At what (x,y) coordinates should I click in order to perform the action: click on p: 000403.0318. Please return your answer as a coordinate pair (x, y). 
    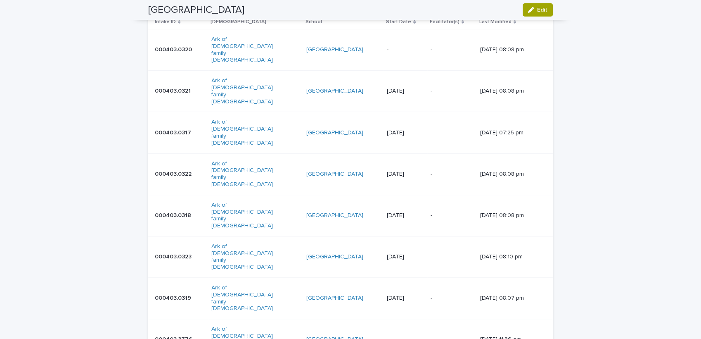
    Looking at the image, I should click on (174, 214).